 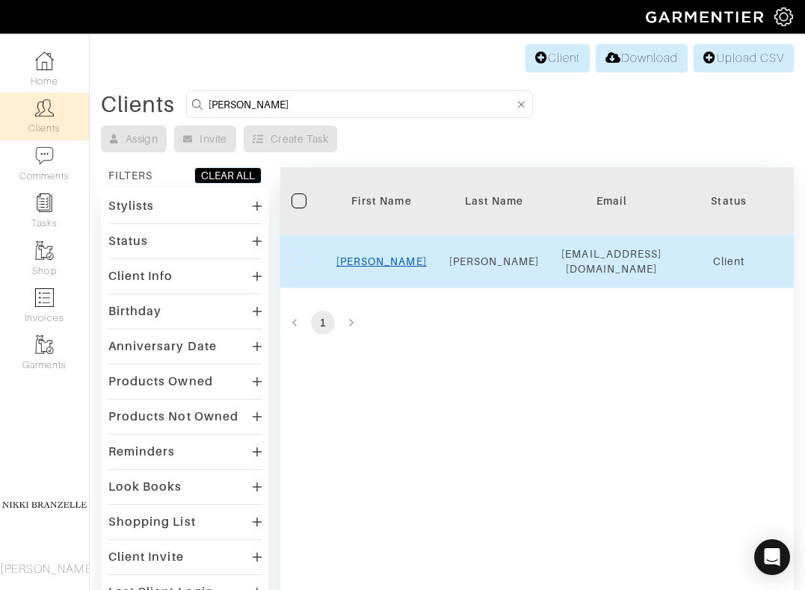 What do you see at coordinates (134, 312) in the screenshot?
I see `div: Birthday` at bounding box center [134, 312].